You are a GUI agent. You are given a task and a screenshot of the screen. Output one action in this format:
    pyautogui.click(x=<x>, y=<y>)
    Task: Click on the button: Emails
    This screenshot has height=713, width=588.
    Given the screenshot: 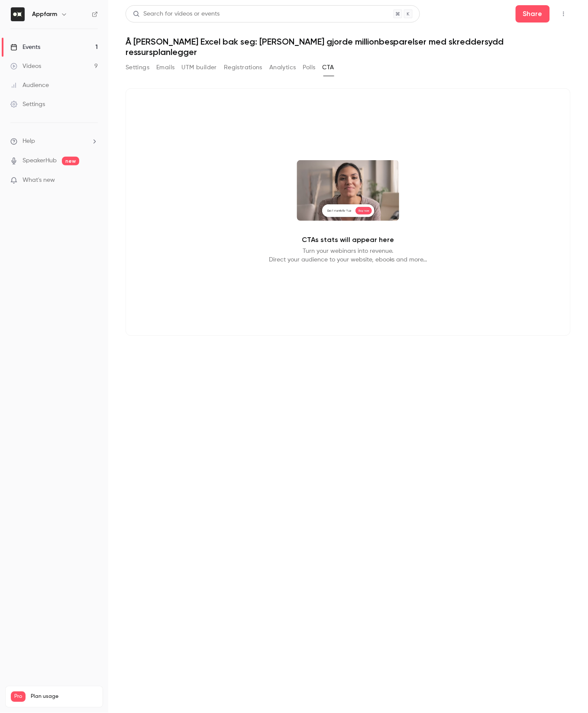 What is the action you would take?
    pyautogui.click(x=165, y=67)
    